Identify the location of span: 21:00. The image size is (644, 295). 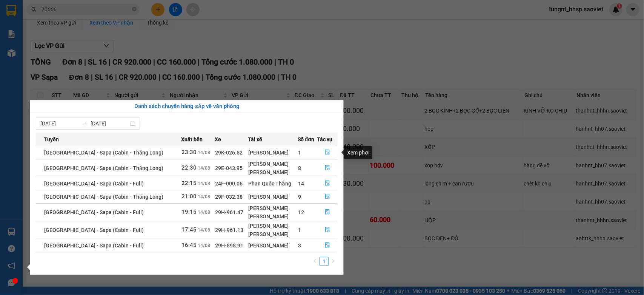
(189, 196).